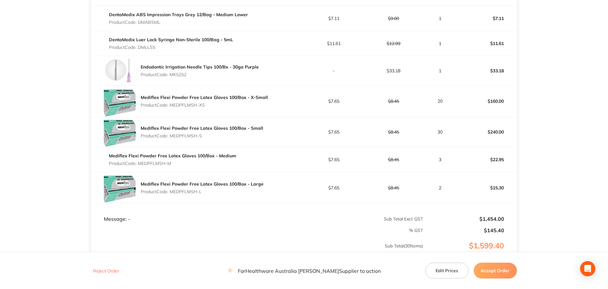 This screenshot has height=289, width=608. What do you see at coordinates (202, 136) in the screenshot?
I see `p: Product Code: MEDPFLMSH-S` at bounding box center [202, 136].